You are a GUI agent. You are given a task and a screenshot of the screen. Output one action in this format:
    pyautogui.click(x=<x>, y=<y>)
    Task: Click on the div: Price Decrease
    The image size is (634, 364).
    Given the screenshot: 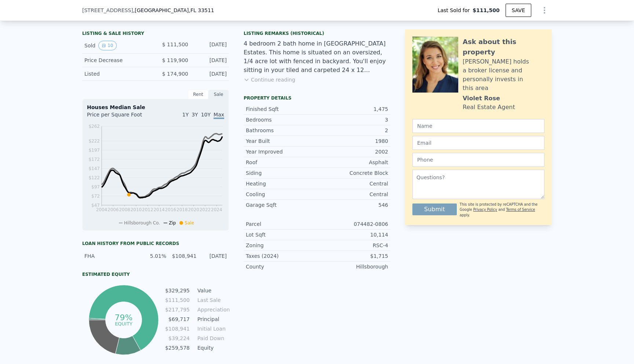 What is the action you would take?
    pyautogui.click(x=117, y=60)
    